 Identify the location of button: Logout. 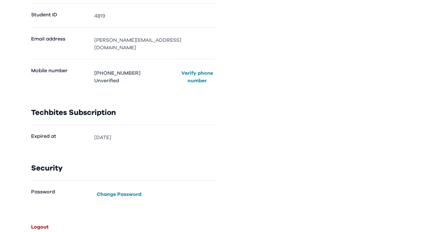
(40, 227).